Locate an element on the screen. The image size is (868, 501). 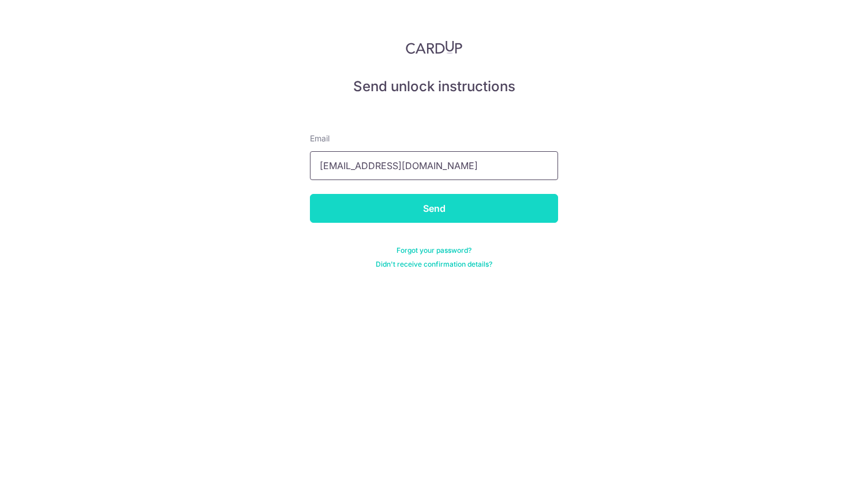
h5: Send unlock instructions is located at coordinates (434, 87).